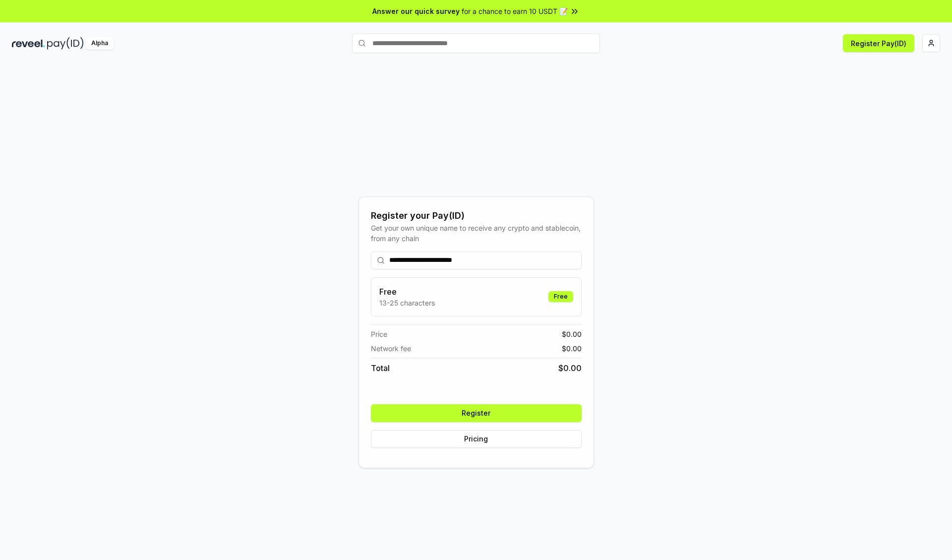  What do you see at coordinates (65, 44) in the screenshot?
I see `img: pay_id` at bounding box center [65, 44].